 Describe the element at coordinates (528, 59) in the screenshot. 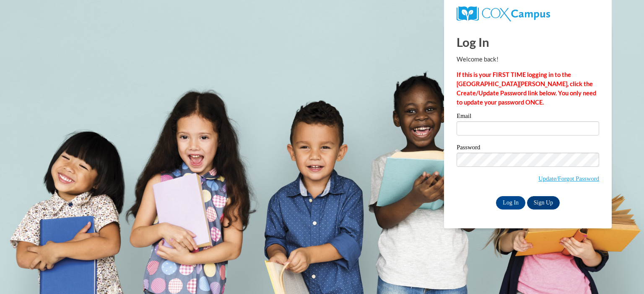

I see `p: Welcome back!` at that location.